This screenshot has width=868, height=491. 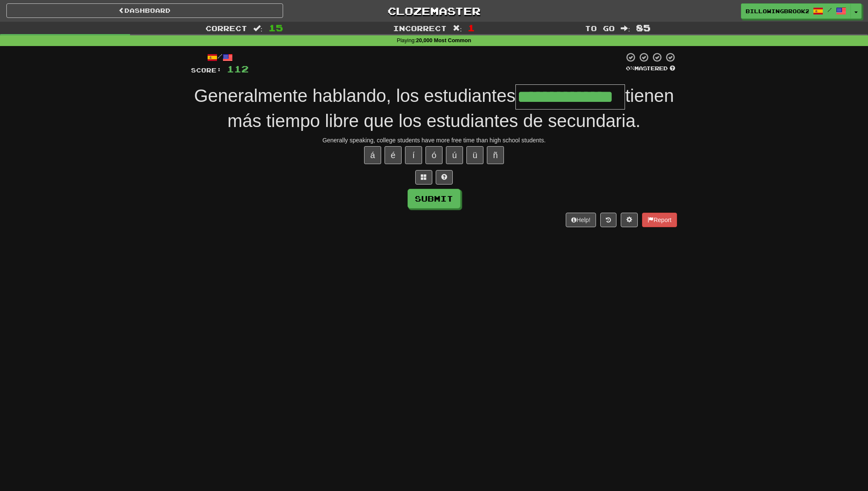 What do you see at coordinates (276, 28) in the screenshot?
I see `span: 15` at bounding box center [276, 28].